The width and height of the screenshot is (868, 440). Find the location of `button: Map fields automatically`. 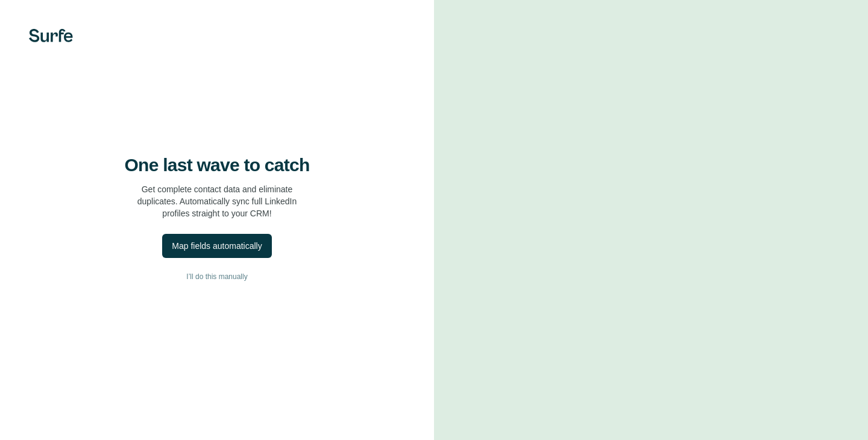

button: Map fields automatically is located at coordinates (216, 246).